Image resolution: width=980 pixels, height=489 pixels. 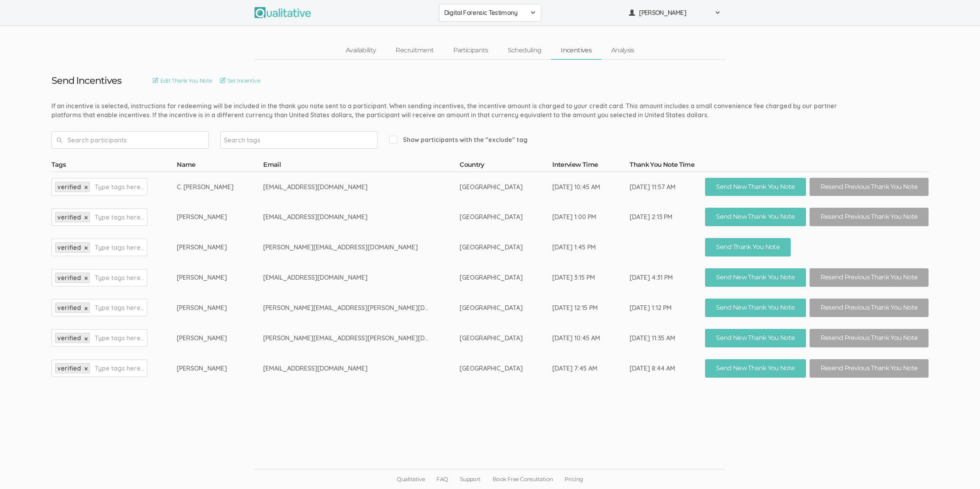 I want to click on input: Search participants, so click(x=130, y=140).